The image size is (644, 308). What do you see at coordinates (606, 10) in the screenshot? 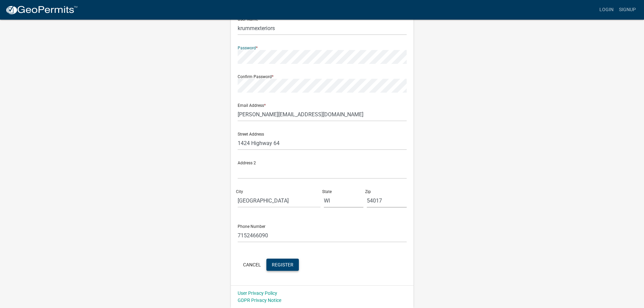
I see `a: Login` at bounding box center [606, 10].